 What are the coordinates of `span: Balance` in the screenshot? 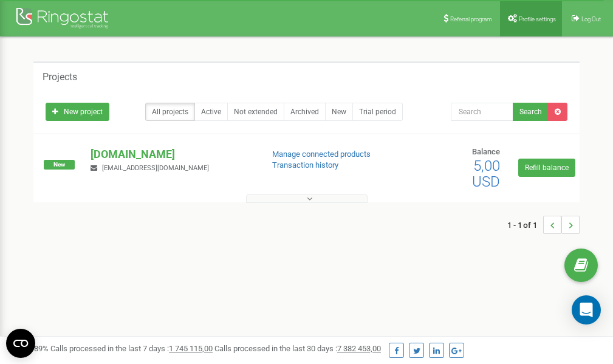 It's located at (486, 151).